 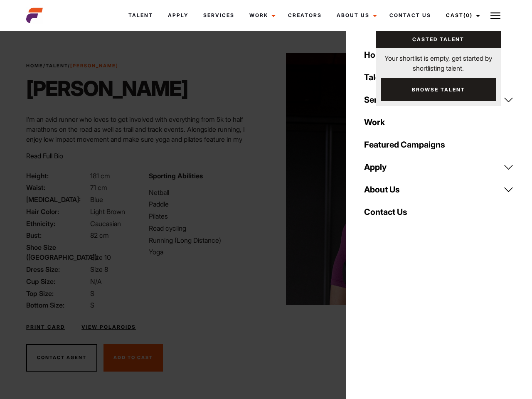 I want to click on li: Road cycling, so click(x=205, y=228).